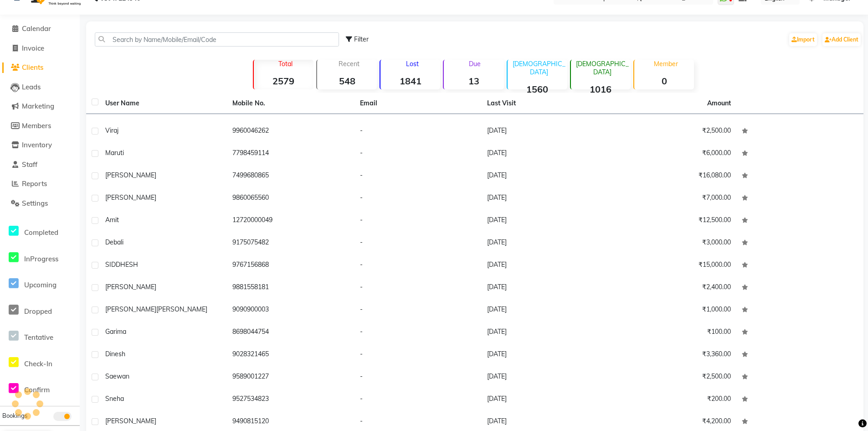  Describe the element at coordinates (802, 40) in the screenshot. I see `a: Import` at that location.